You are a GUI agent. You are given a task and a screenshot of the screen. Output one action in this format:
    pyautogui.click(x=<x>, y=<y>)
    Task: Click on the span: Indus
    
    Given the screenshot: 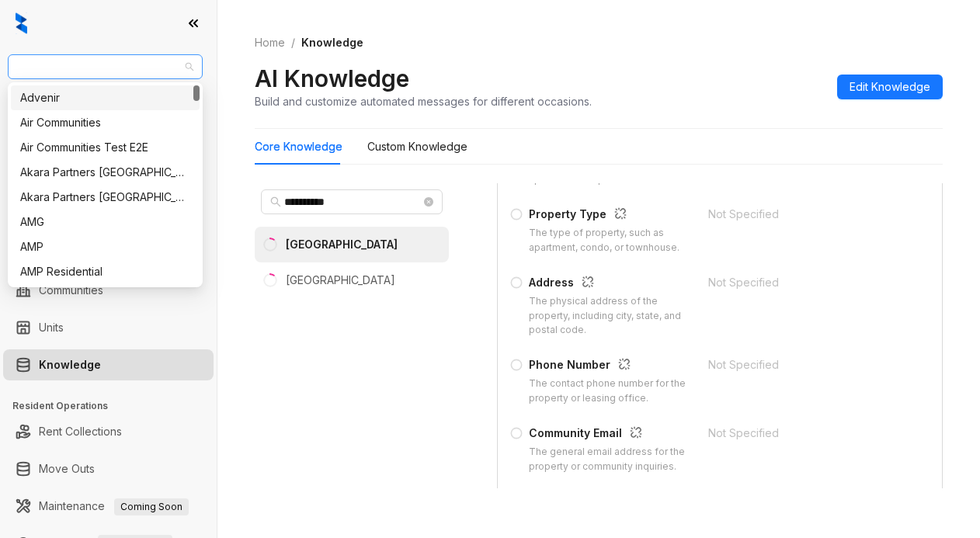 What is the action you would take?
    pyautogui.click(x=105, y=67)
    